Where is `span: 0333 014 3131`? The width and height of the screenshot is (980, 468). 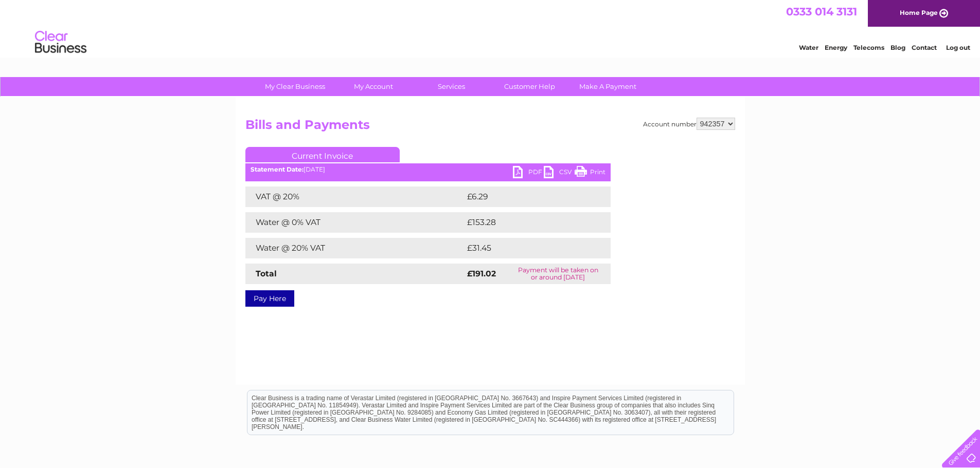
span: 0333 014 3131 is located at coordinates (822, 11).